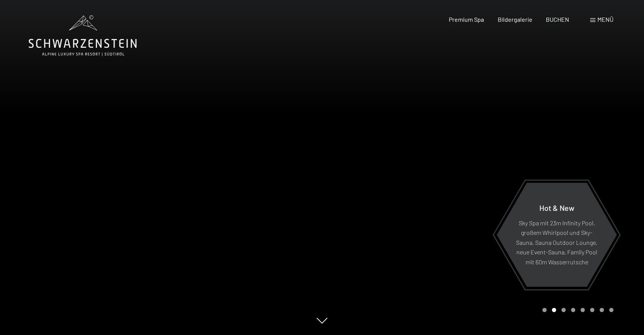  I want to click on span: BUCHEN, so click(557, 19).